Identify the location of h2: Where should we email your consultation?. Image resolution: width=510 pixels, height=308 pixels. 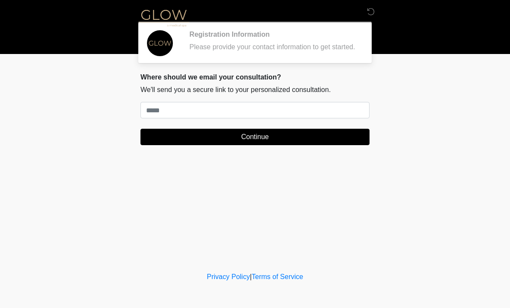
(255, 77).